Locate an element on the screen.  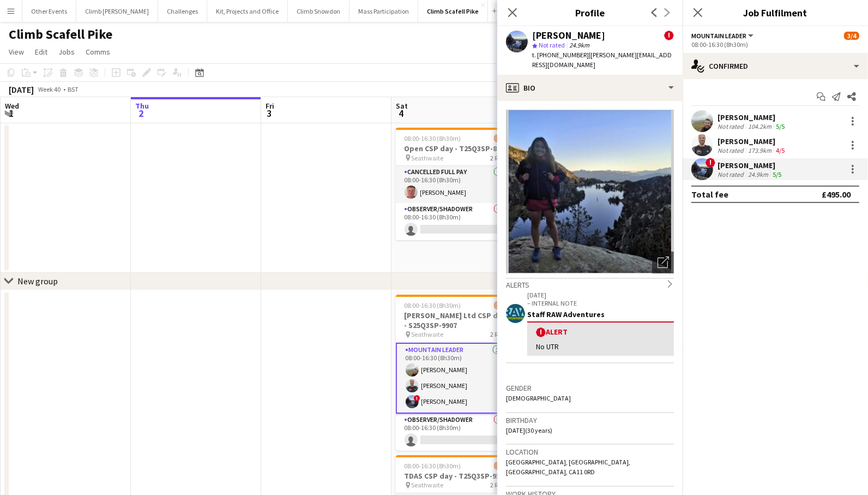
span: View is located at coordinates (16, 52).